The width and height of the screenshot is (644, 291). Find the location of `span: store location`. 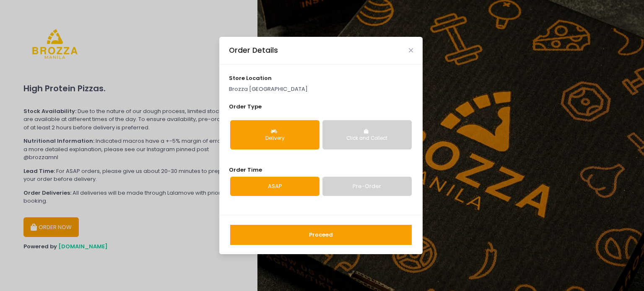

span: store location is located at coordinates (250, 78).